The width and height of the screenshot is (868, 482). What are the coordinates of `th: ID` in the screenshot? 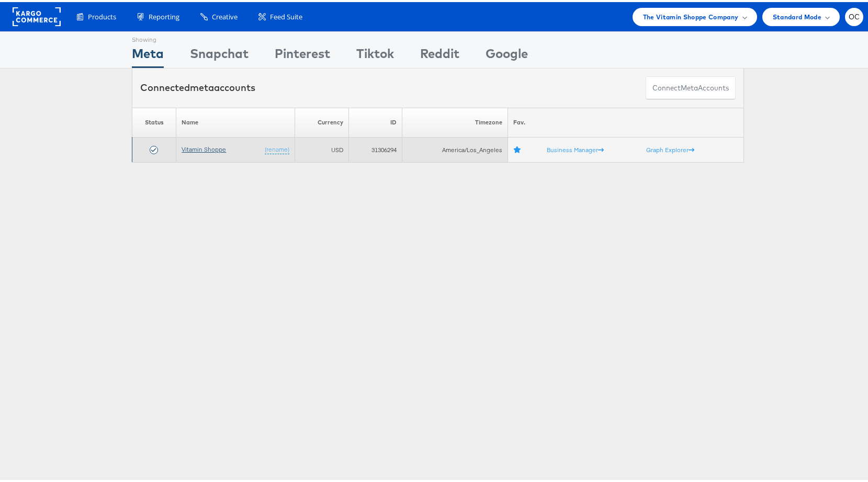 It's located at (376, 120).